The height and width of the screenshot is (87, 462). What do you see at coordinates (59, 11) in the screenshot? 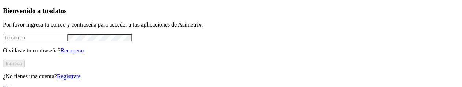
I see `span: datos` at bounding box center [59, 11].